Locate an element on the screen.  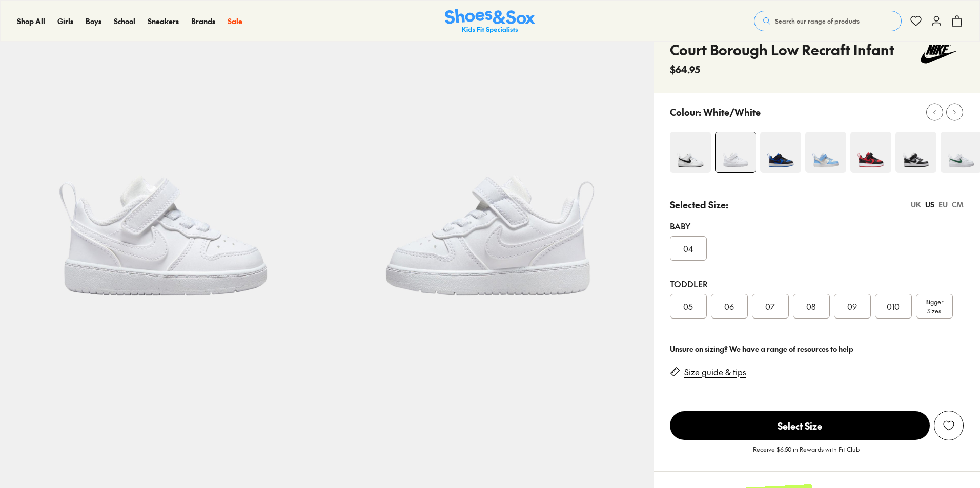
img: 4-552059_1 is located at coordinates (916, 152).